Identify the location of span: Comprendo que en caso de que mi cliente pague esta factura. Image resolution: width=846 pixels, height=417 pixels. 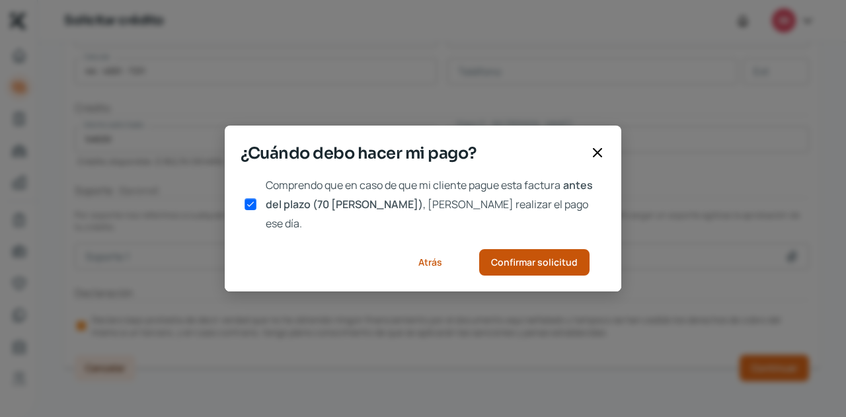
(413, 185).